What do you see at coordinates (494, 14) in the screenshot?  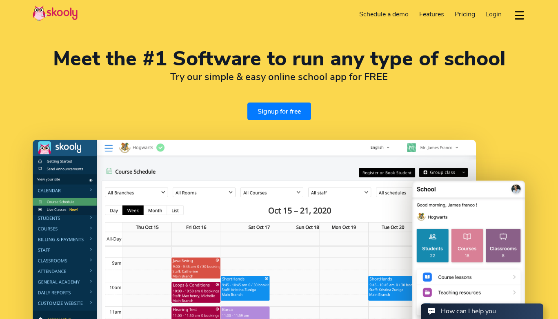 I see `a: Login` at bounding box center [494, 14].